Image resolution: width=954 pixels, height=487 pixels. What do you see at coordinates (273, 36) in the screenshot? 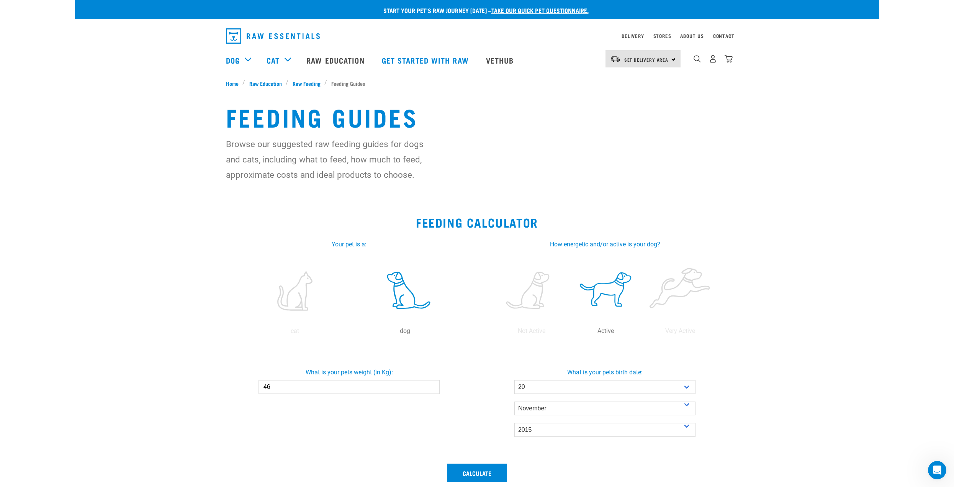
I see `img: Raw Essentials Logo` at bounding box center [273, 36].